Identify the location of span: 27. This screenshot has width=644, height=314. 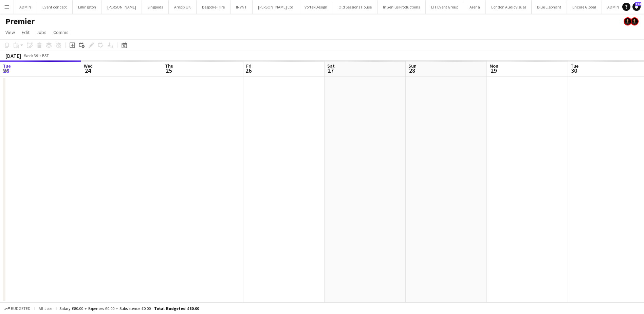
(330, 70).